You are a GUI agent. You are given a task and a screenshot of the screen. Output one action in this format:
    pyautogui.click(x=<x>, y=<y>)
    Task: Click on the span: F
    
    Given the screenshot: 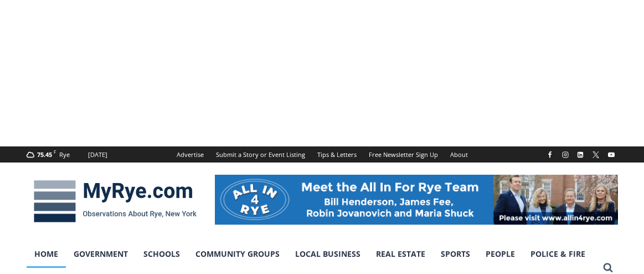 What is the action you would take?
    pyautogui.click(x=55, y=151)
    